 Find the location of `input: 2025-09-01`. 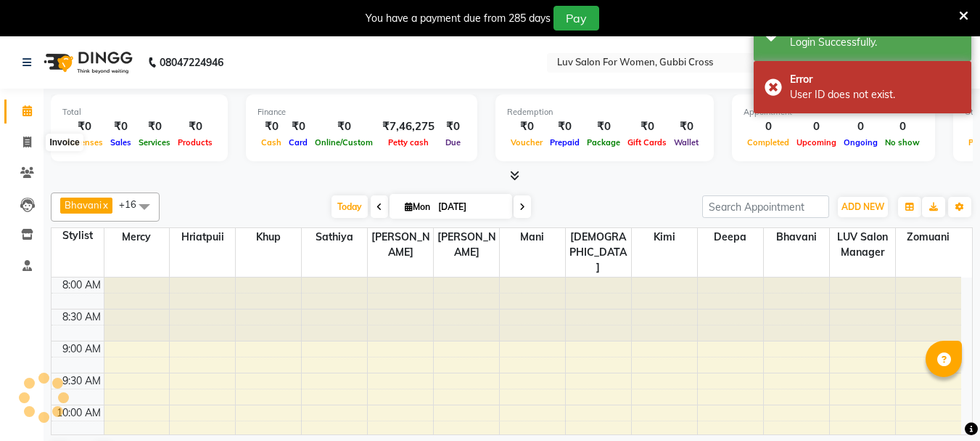

input: 2025-09-01 is located at coordinates (471, 207).